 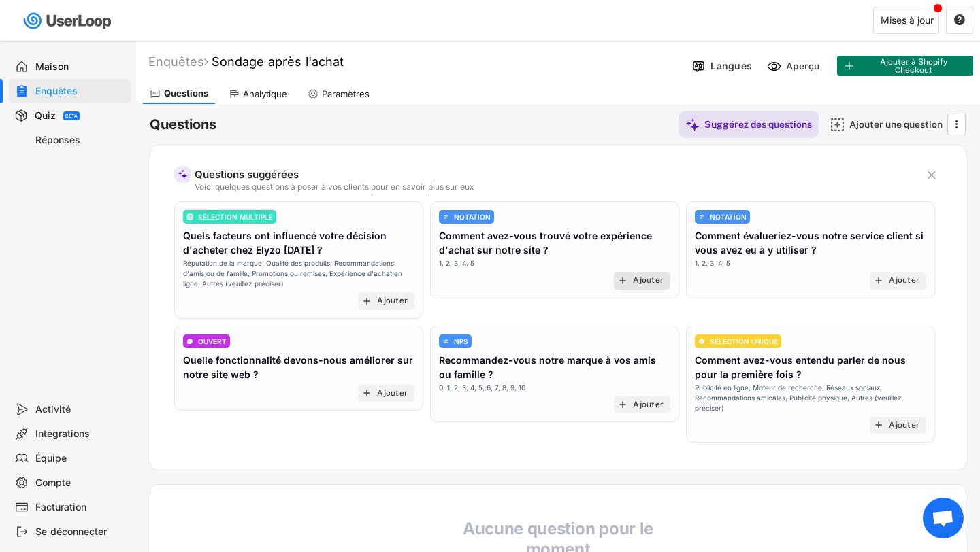 What do you see at coordinates (943, 518) in the screenshot?
I see `div: Ouvrir le chat` at bounding box center [943, 518].